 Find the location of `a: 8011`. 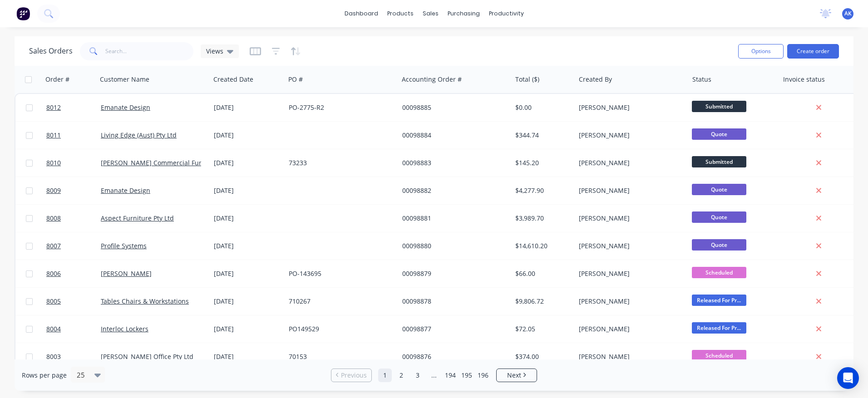

a: 8011 is located at coordinates (74, 135).